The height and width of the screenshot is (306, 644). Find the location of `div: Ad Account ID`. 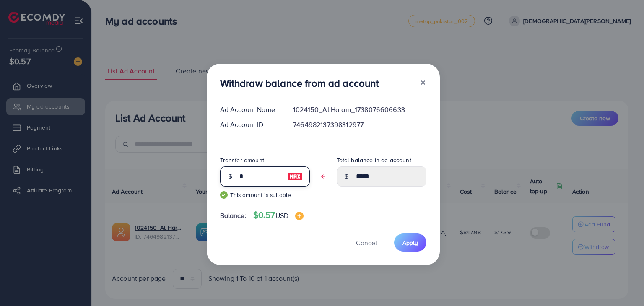

div: Ad Account ID is located at coordinates (250, 124).